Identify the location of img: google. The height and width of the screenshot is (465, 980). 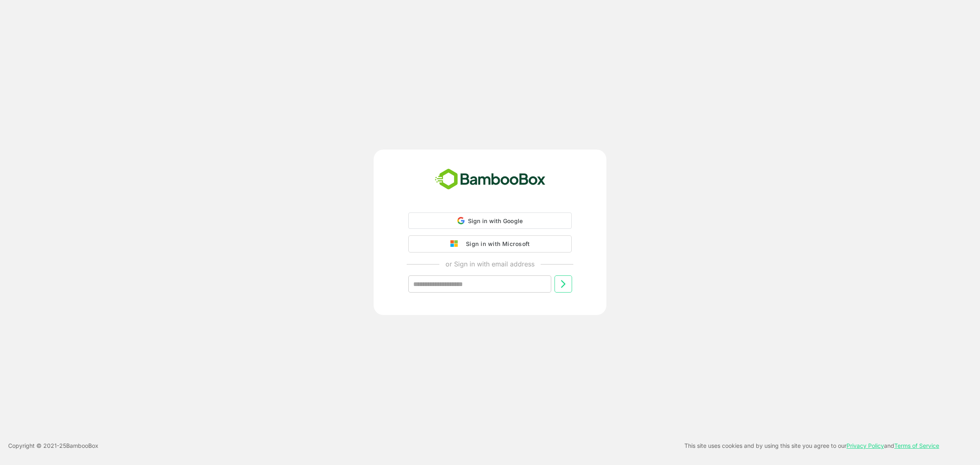
(456, 244).